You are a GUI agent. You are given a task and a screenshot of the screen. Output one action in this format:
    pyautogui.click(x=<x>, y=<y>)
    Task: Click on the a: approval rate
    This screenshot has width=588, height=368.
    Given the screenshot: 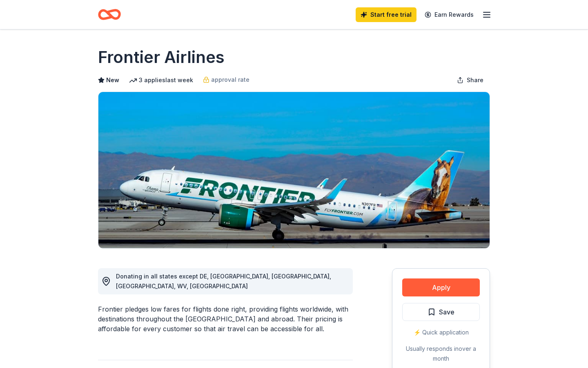 What is the action you would take?
    pyautogui.click(x=226, y=80)
    